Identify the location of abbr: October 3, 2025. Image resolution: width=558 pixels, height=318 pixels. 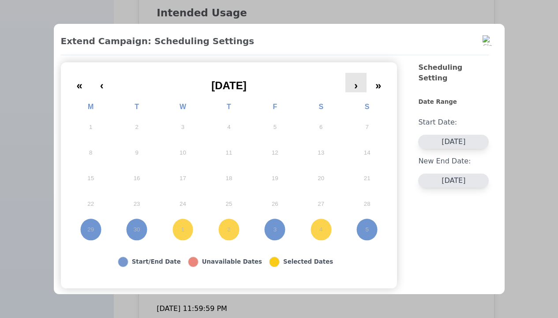
(275, 229).